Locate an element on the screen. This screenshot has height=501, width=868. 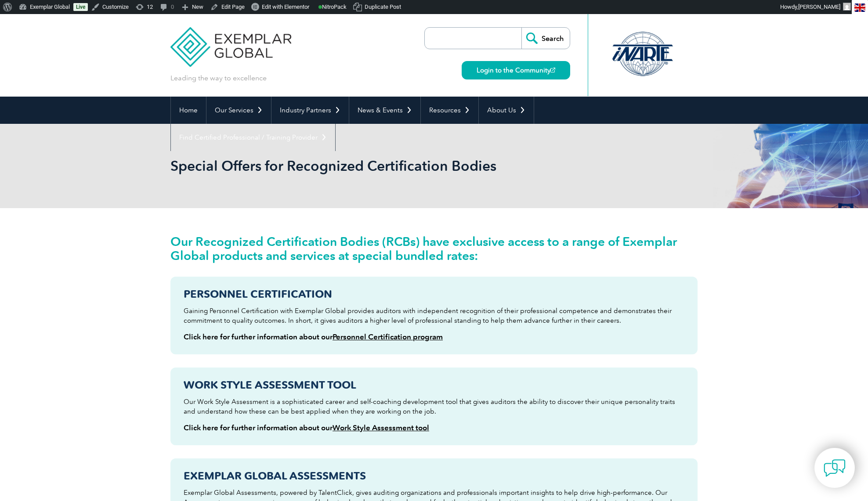
a: Resources is located at coordinates (450, 110).